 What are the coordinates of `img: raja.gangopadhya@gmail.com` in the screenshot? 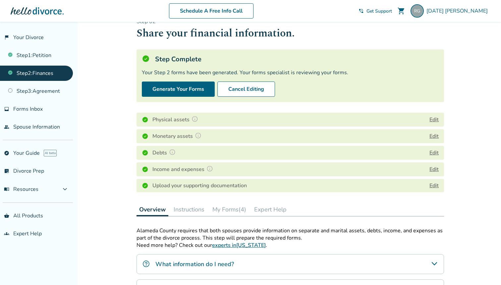 It's located at (417, 11).